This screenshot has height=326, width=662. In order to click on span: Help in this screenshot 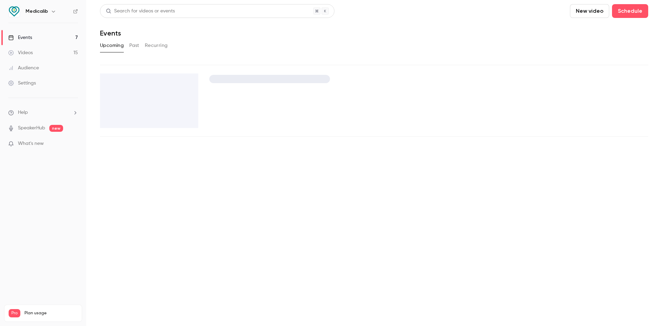, I will do `click(23, 112)`.